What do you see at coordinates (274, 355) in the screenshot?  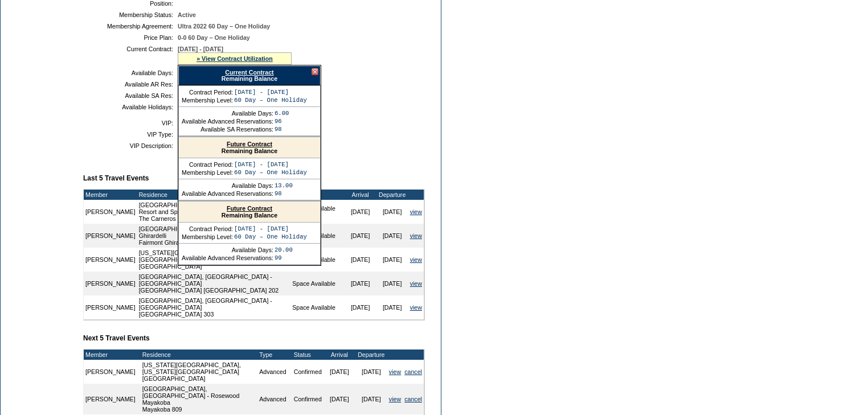 I see `td: Type` at bounding box center [274, 355].